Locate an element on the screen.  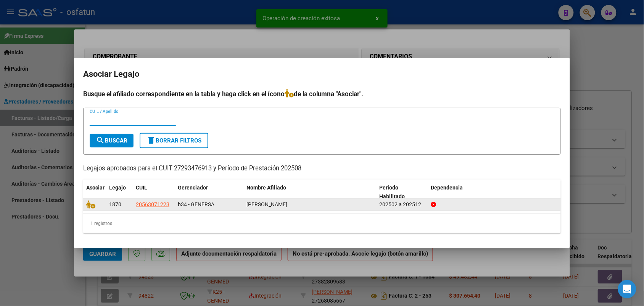
p: Legajos aprobados para el CUIT 27293476913 y Período de Prestación 202508 is located at coordinates (322, 168).